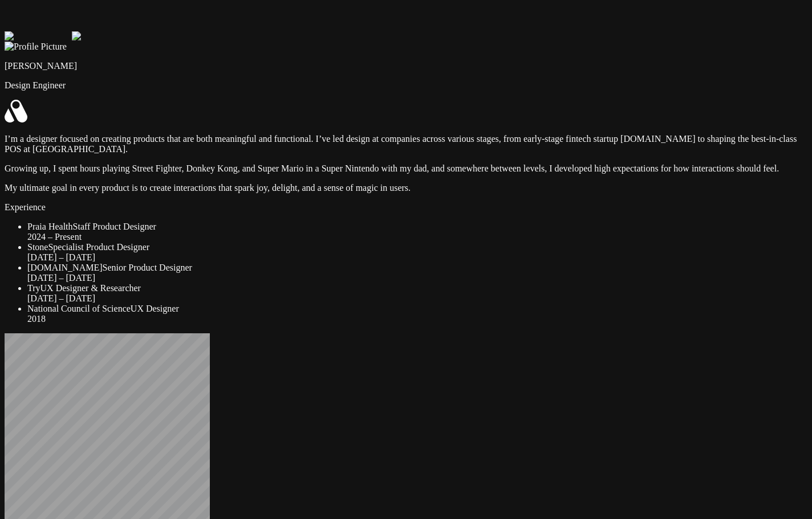 This screenshot has width=812, height=519. I want to click on span: Specialist Product Designer, so click(99, 247).